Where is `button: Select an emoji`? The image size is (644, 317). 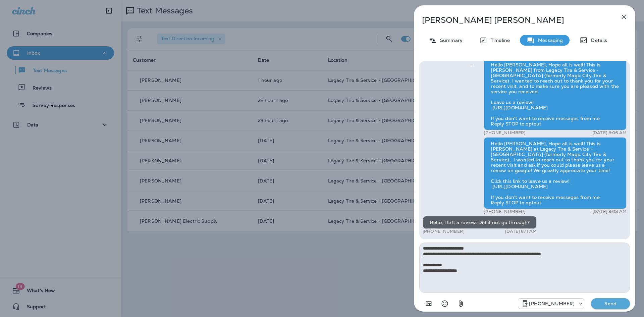
button: Select an emoji is located at coordinates (445, 303).